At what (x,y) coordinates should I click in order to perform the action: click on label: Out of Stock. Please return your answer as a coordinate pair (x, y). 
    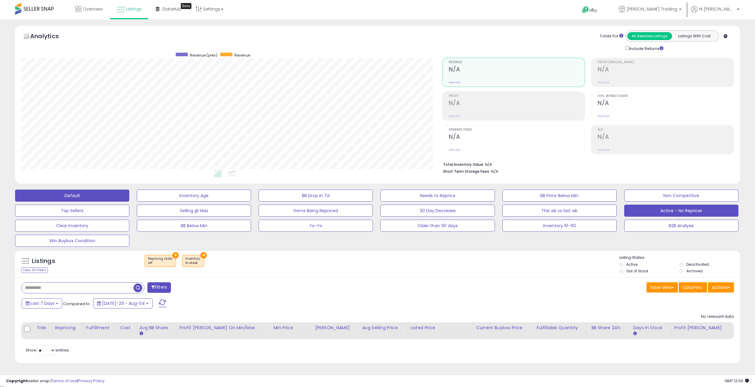
    Looking at the image, I should click on (637, 271).